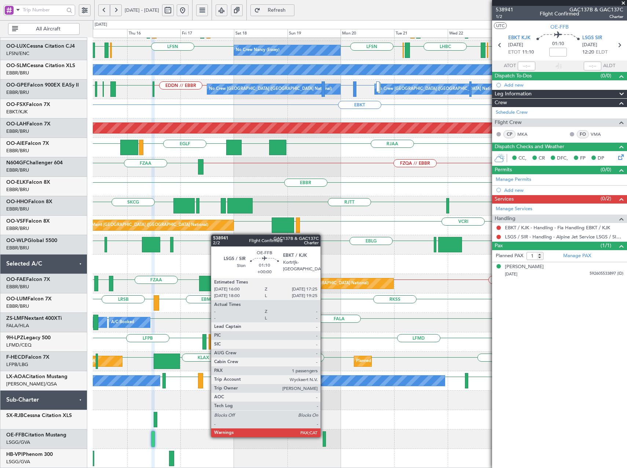 This screenshot has height=468, width=627. I want to click on a: LSGG/GVA, so click(18, 462).